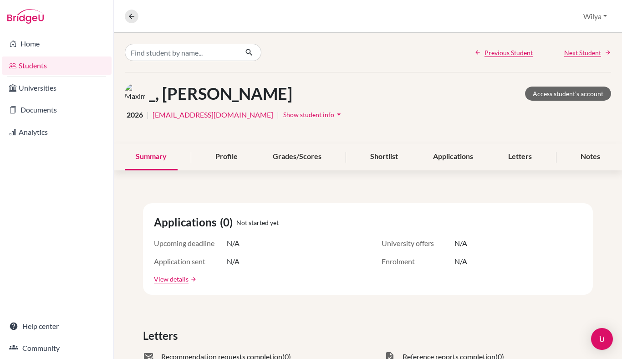 The width and height of the screenshot is (622, 359). I want to click on a: Analytics, so click(56, 132).